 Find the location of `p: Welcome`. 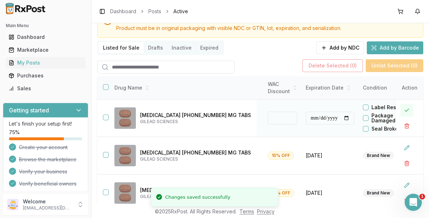

p: Welcome is located at coordinates (48, 202).